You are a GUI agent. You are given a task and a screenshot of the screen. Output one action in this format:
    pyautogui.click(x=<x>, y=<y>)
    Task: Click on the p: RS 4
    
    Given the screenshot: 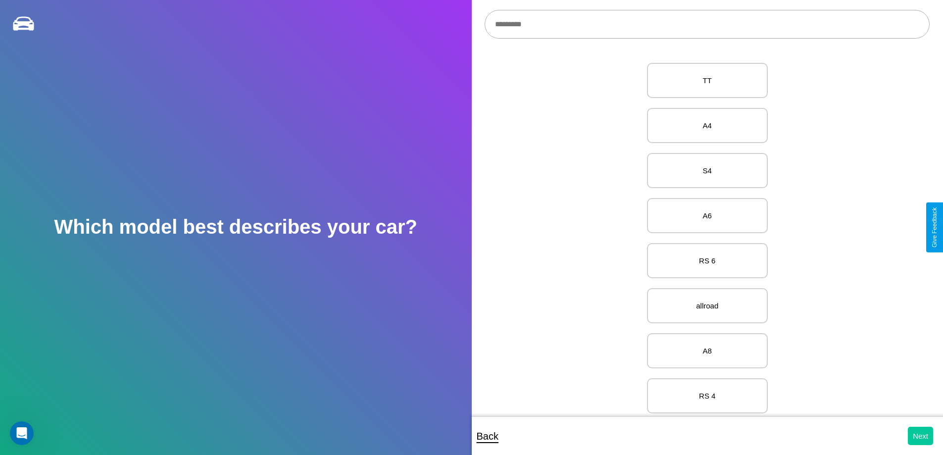 What is the action you would take?
    pyautogui.click(x=708, y=396)
    